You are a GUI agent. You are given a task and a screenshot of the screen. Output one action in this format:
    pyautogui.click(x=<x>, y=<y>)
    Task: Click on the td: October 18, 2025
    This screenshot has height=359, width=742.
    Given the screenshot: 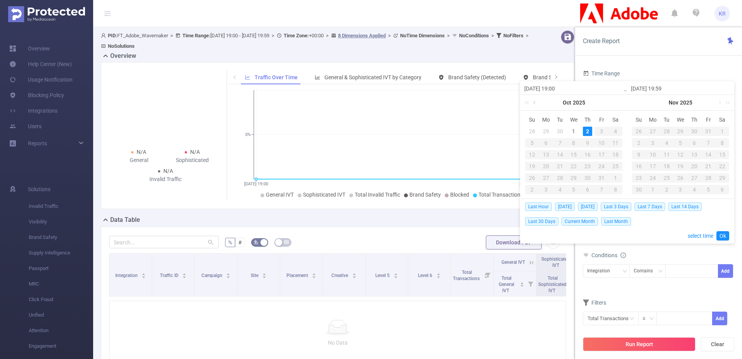 What is the action you would take?
    pyautogui.click(x=615, y=154)
    